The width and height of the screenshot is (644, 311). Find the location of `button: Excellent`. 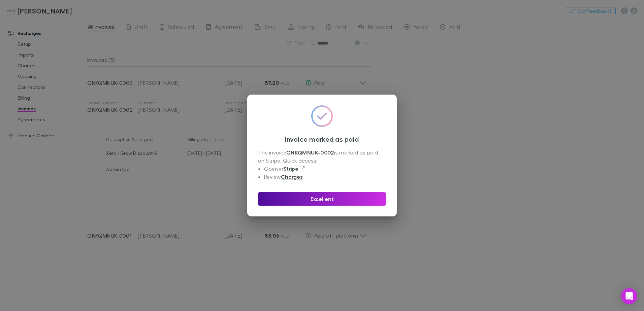

button: Excellent is located at coordinates (322, 199).